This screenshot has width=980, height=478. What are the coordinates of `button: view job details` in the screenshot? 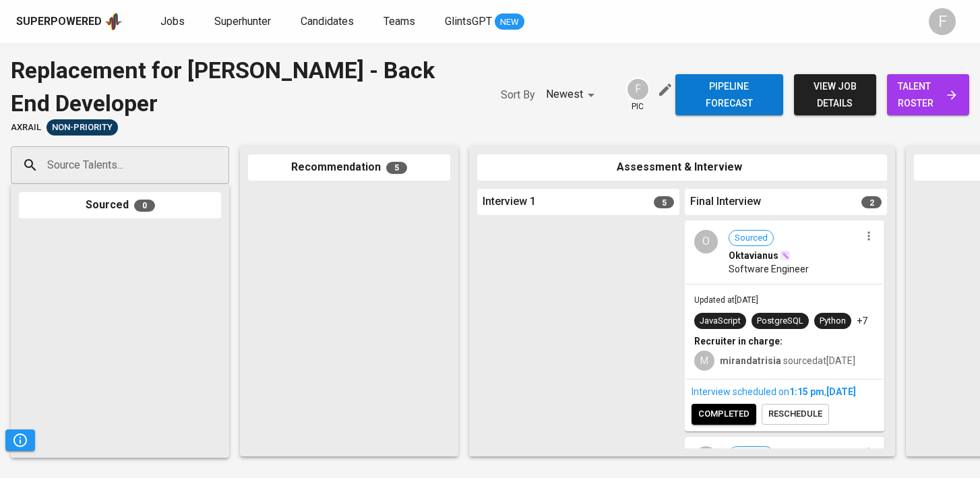 It's located at (835, 94).